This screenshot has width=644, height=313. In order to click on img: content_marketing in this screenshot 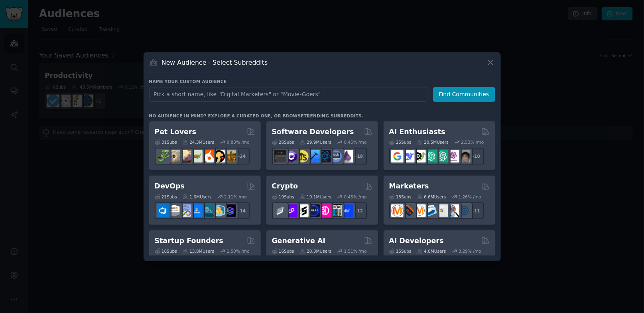, I will do `click(397, 210)`.